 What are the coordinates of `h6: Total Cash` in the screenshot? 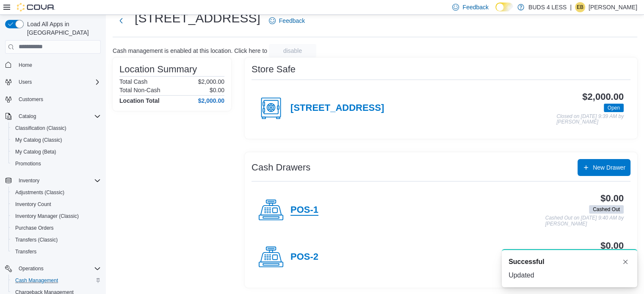 It's located at (133, 82).